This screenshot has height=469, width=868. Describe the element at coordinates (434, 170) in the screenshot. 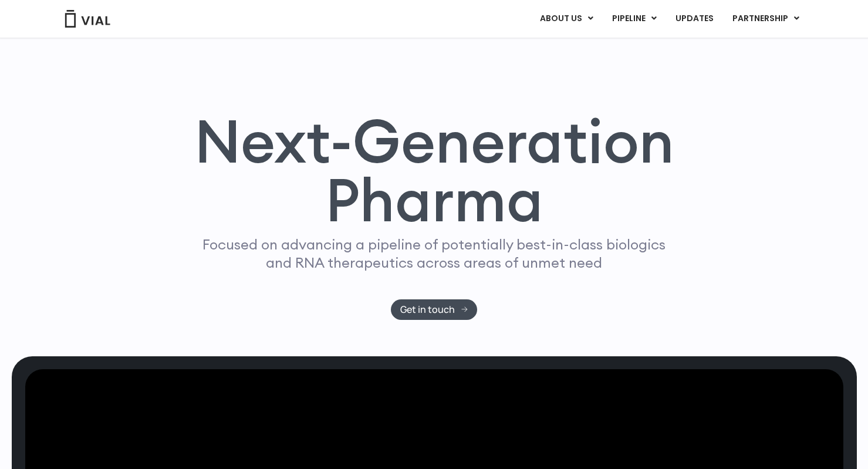

I see `h1: Next-Generation Pharma` at that location.